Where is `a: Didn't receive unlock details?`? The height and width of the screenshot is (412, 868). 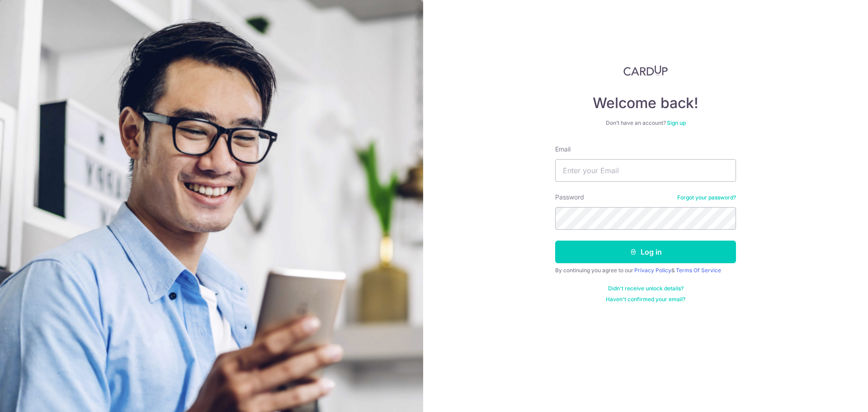
a: Didn't receive unlock details? is located at coordinates (646, 289).